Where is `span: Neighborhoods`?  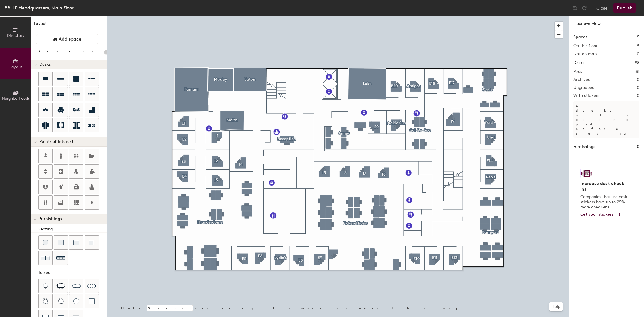 span: Neighborhoods is located at coordinates (16, 98).